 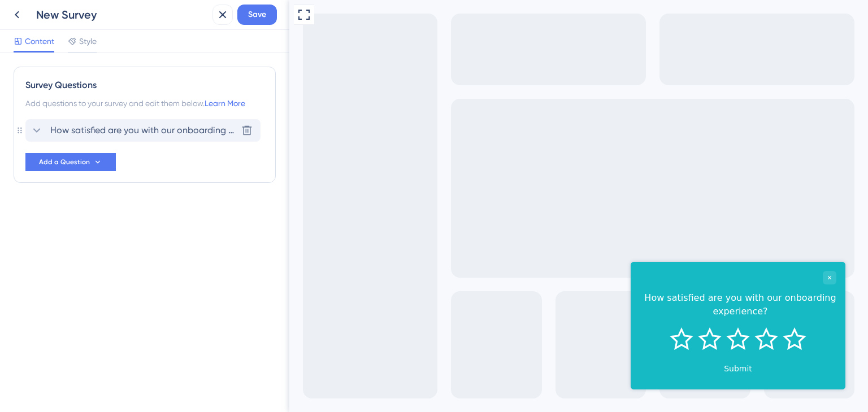 What do you see at coordinates (199, 16) in the screenshot?
I see `div: Close survey` at bounding box center [199, 16].